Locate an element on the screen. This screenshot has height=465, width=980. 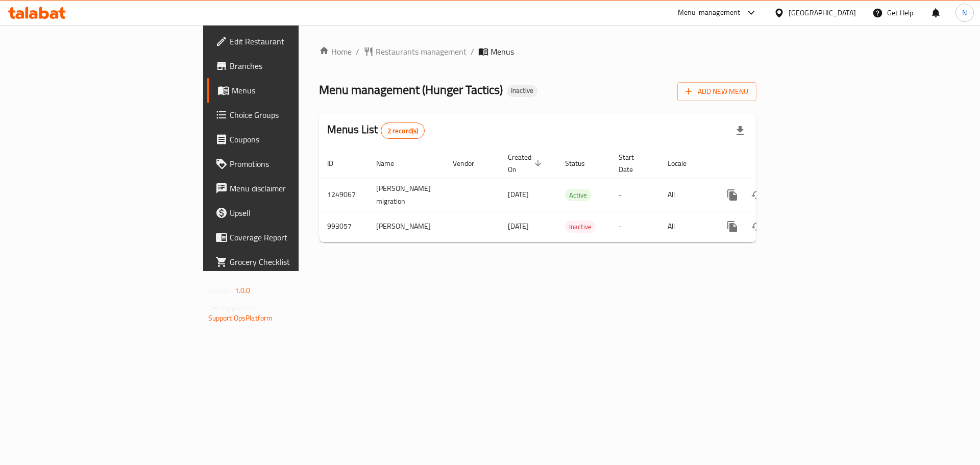
span: Active is located at coordinates (578, 195).